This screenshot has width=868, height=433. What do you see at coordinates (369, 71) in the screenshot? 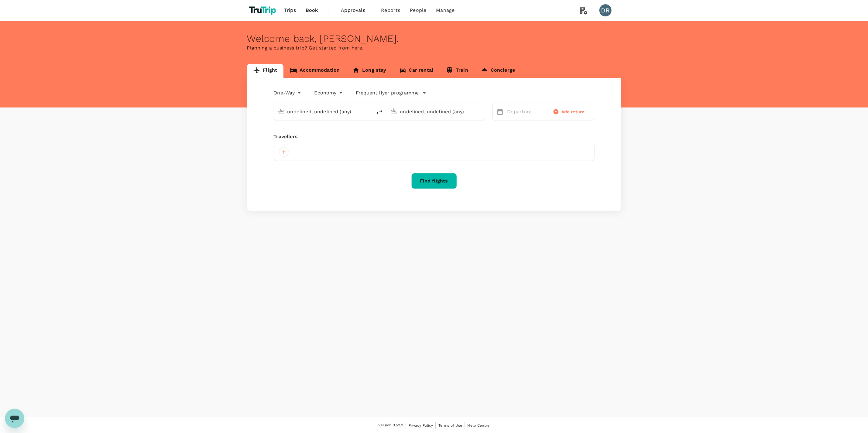
I see `a: Long stay` at bounding box center [369, 71].